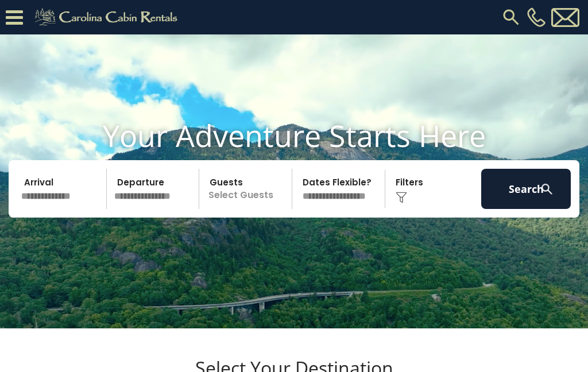  Describe the element at coordinates (108, 18) in the screenshot. I see `img: Khaki-logo.png` at that location.